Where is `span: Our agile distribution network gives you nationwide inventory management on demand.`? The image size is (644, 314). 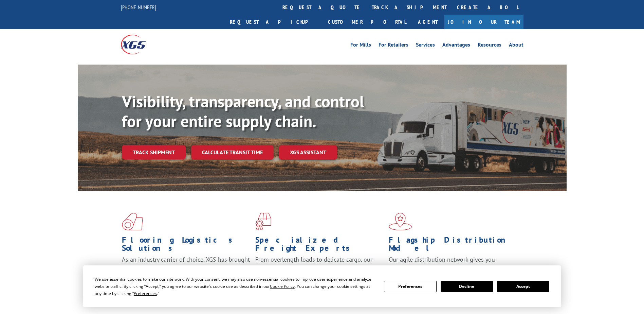 span: Our agile distribution network gives you nationwide inventory management on demand. is located at coordinates (451, 264).